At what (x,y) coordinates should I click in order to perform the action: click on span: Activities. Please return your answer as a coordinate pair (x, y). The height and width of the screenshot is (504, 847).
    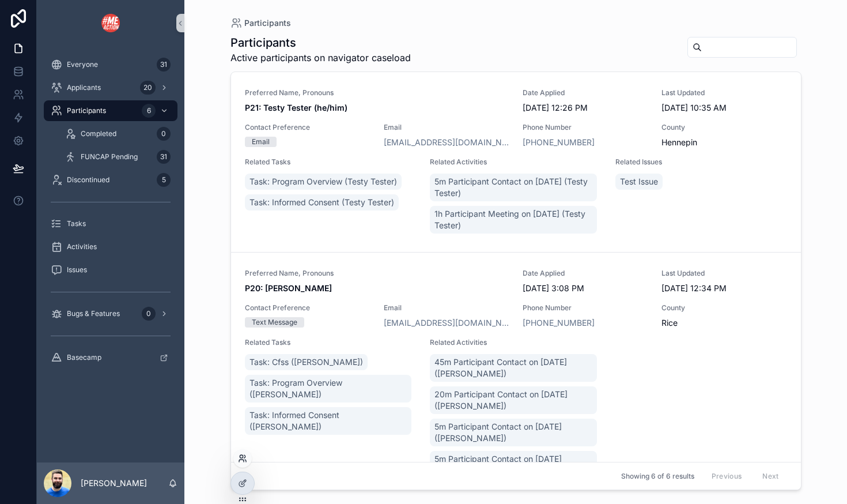
    Looking at the image, I should click on (82, 247).